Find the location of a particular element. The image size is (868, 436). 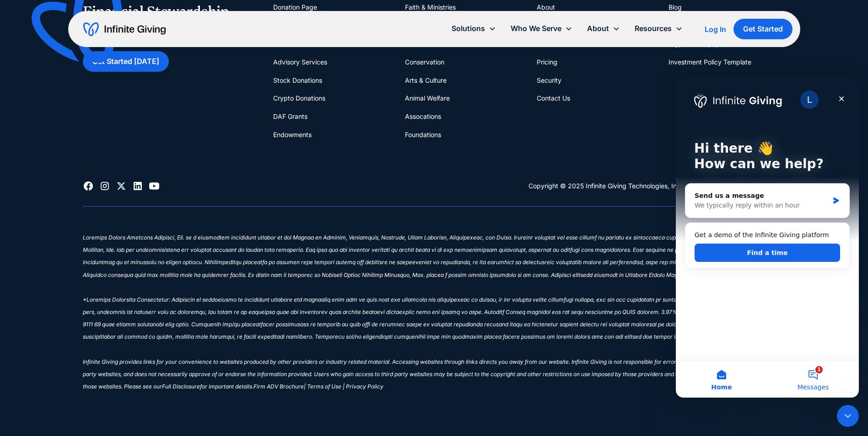

p: Hi there 👋 is located at coordinates (92, 73).